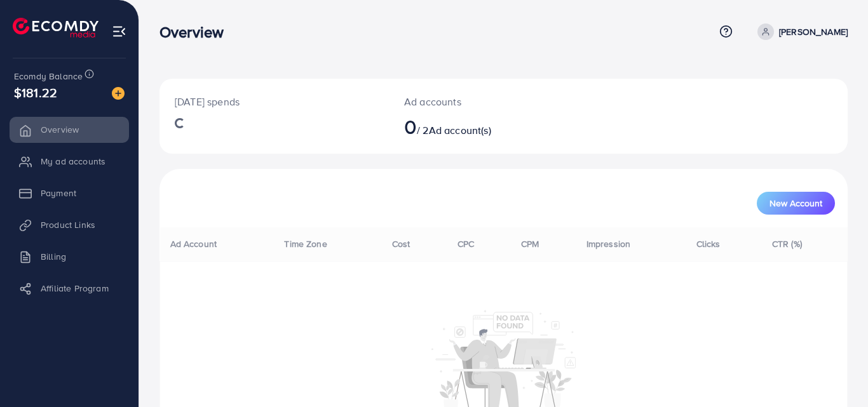 The width and height of the screenshot is (868, 407). I want to click on h2: / 2, so click(474, 126).